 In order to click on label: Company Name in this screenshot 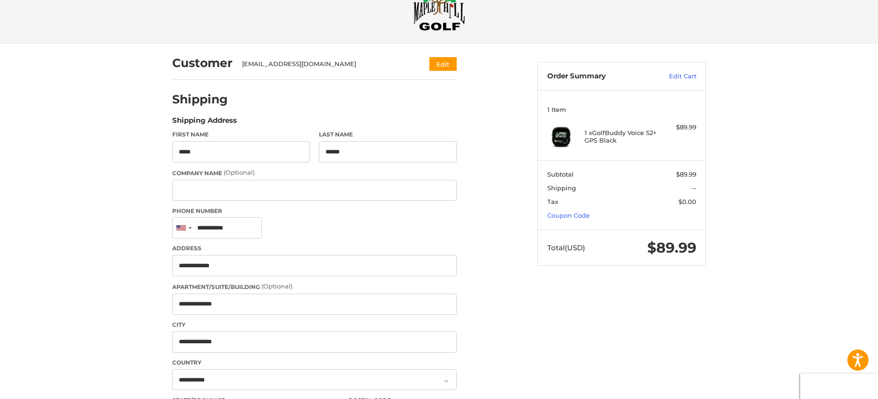, I will do `click(314, 173)`.